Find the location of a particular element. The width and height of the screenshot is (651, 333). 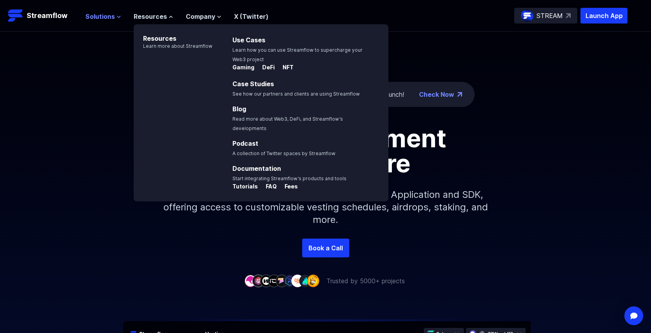

img: company-1 is located at coordinates (250, 281).